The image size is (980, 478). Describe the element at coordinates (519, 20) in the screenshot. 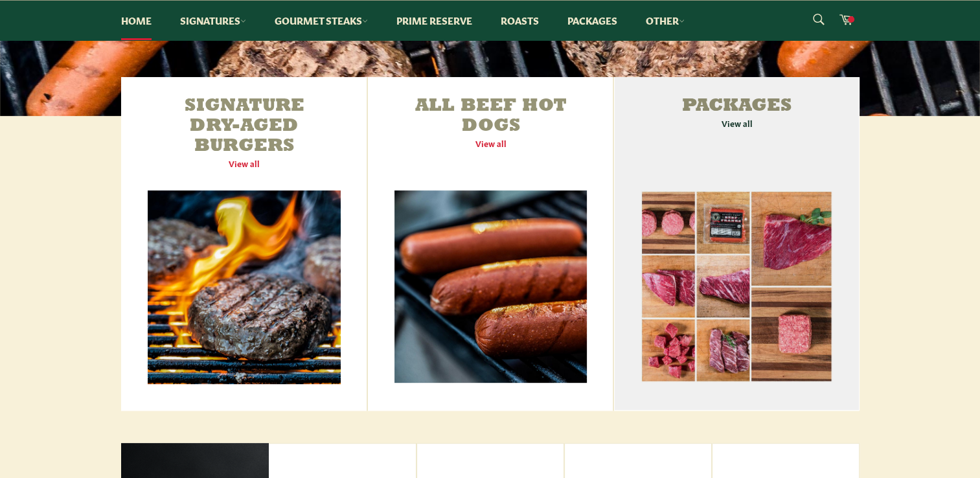

I see `a: Roasts` at that location.